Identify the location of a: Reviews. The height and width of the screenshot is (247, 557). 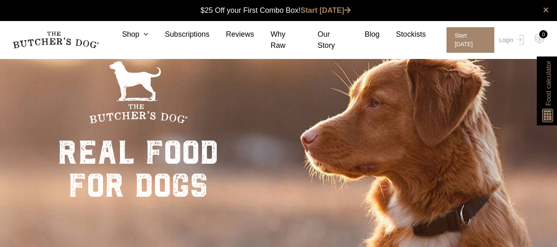
(232, 34).